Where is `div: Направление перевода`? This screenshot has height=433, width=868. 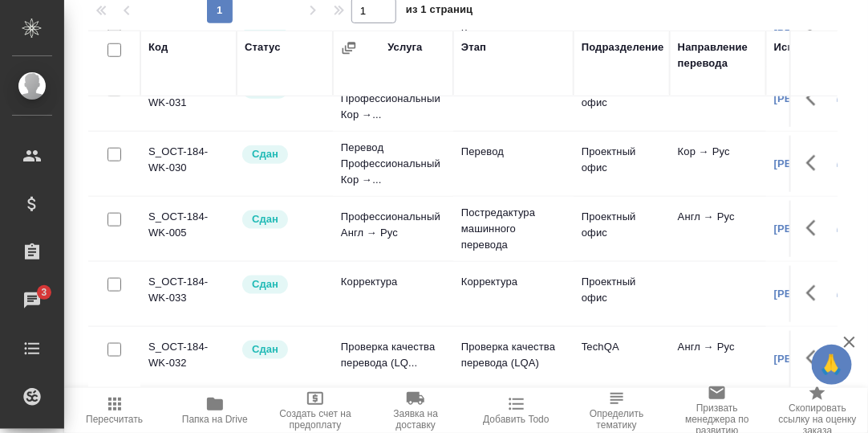 div: Направление перевода is located at coordinates (718, 55).